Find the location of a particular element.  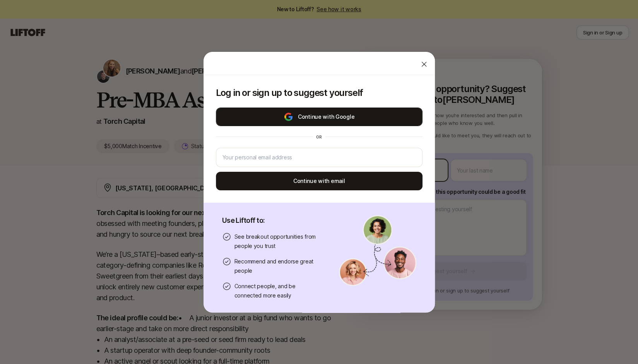

p: Log in or sign up to suggest yourself is located at coordinates (319, 93).